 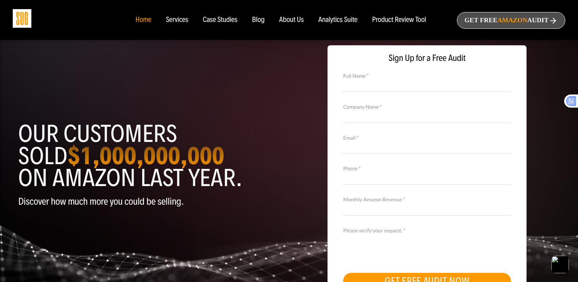 I want to click on span: Amazon, so click(x=512, y=20).